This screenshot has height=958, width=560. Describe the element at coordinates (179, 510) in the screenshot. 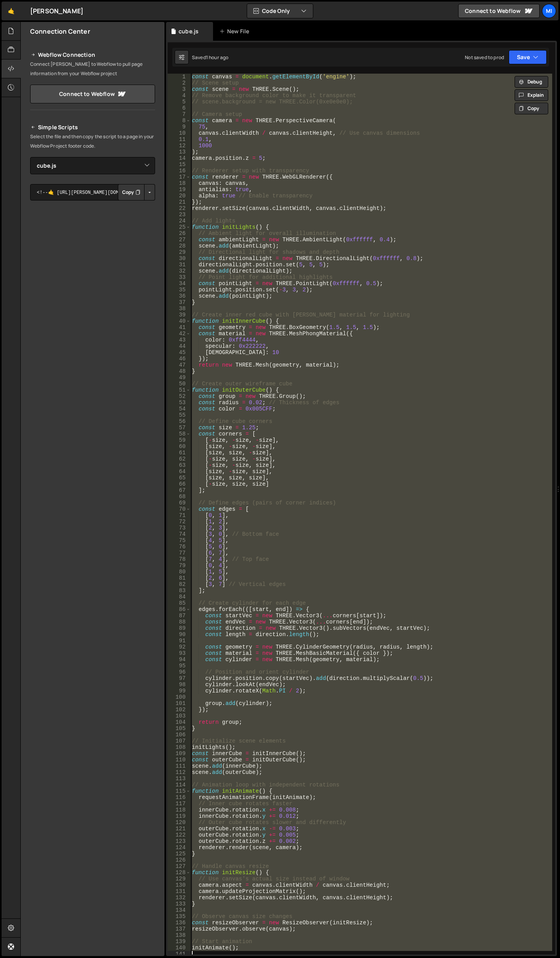

I see `div: 70` at that location.